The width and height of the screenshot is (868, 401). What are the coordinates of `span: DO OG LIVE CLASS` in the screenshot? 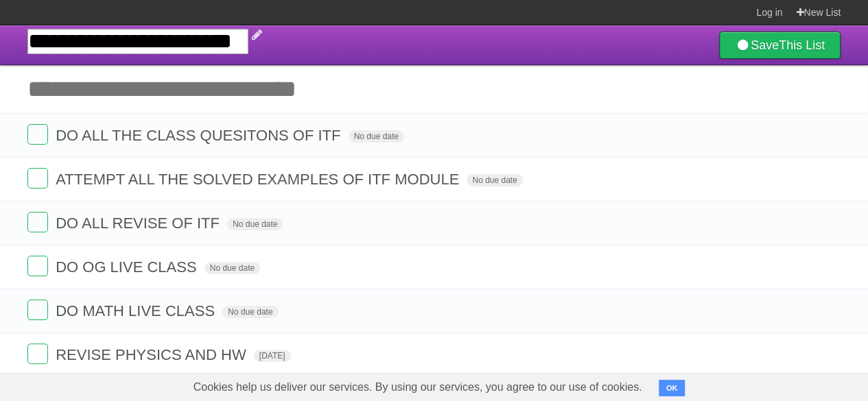 It's located at (127, 267).